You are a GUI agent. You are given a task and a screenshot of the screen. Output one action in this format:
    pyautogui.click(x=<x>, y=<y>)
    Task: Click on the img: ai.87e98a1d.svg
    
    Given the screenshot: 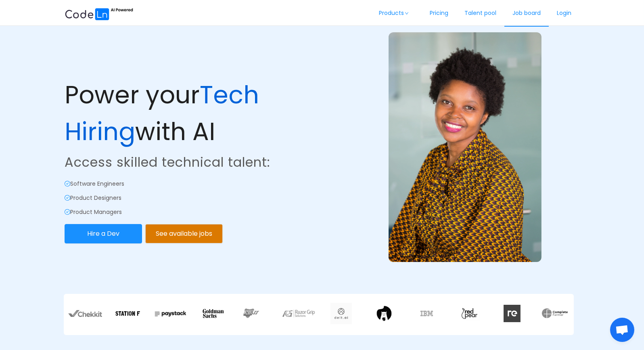 What is the action you would take?
    pyautogui.click(x=99, y=13)
    